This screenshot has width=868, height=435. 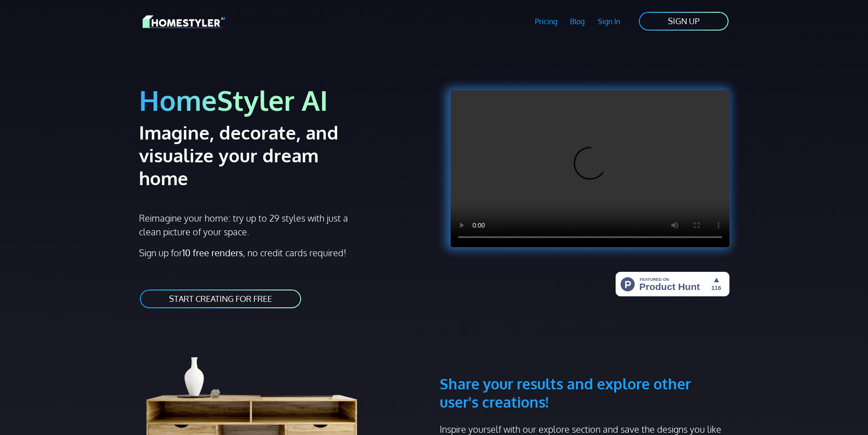 I want to click on h2: Imagine, decorate, and visualize your dream home, so click(x=255, y=155).